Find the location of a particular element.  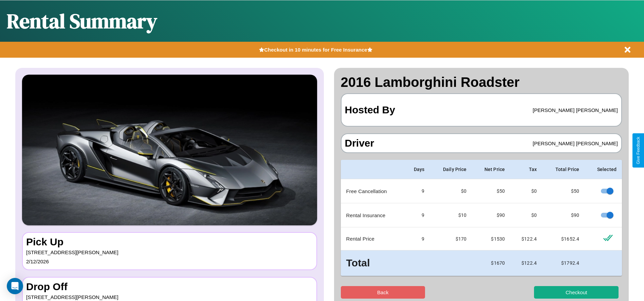

button: Checkout is located at coordinates (576, 292).